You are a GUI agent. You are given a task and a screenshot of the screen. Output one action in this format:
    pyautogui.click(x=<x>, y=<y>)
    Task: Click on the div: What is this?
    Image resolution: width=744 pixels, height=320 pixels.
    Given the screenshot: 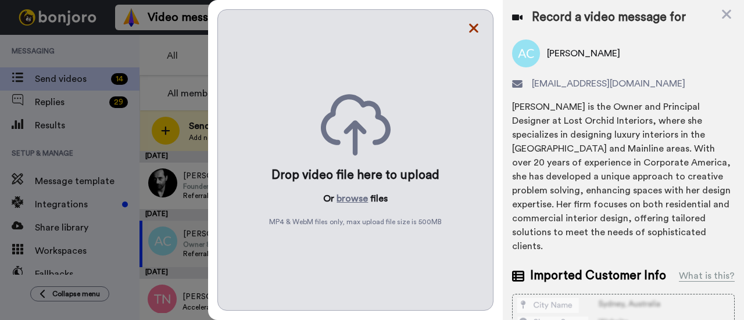 What is the action you would take?
    pyautogui.click(x=707, y=276)
    